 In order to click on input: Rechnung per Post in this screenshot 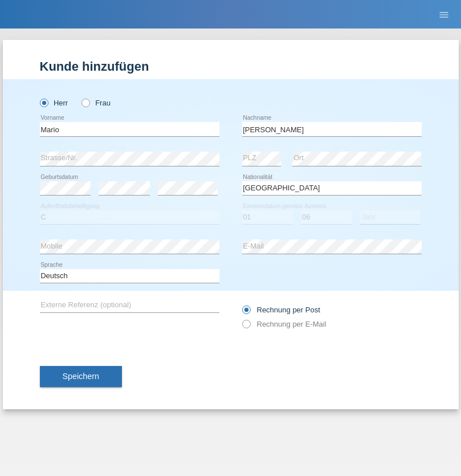, I will do `click(246, 312)`.